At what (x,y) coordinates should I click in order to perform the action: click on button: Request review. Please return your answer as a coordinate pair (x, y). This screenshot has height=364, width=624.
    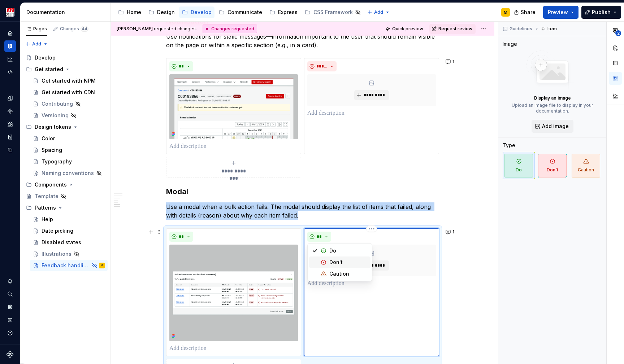
    Looking at the image, I should click on (452, 29).